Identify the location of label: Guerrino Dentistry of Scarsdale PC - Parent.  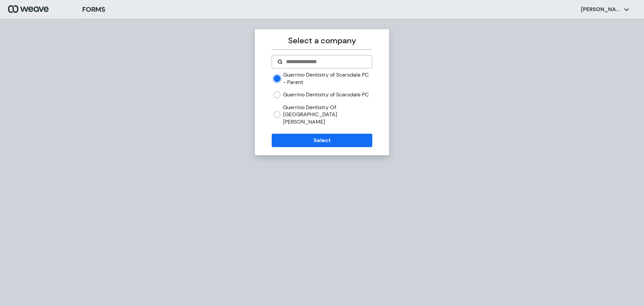
(328, 78).